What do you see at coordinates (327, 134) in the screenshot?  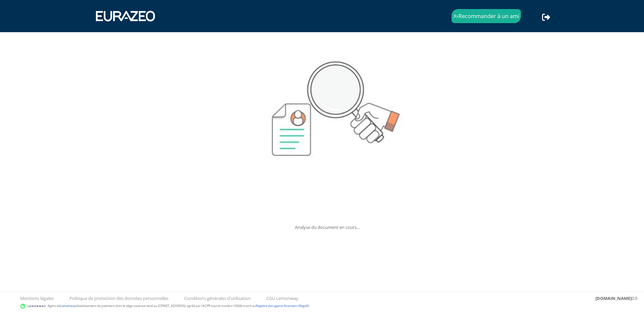 I see `img: doc-process.gif` at bounding box center [327, 134].